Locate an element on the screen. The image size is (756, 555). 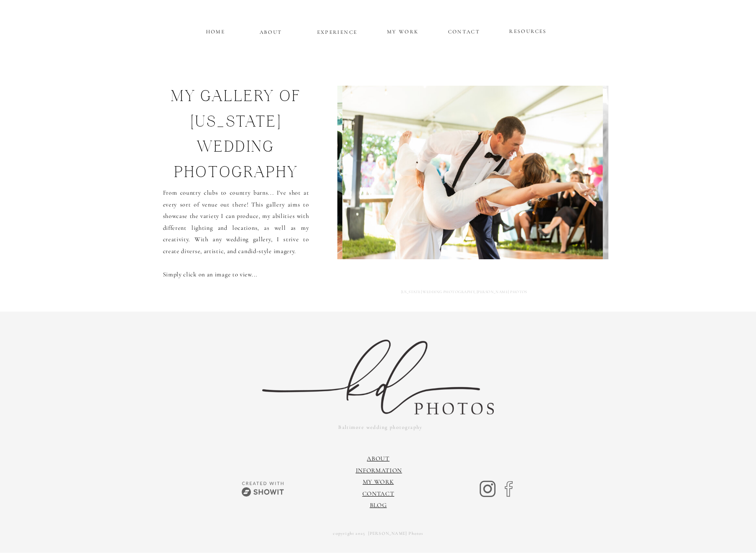
a: CONTACT is located at coordinates (464, 30).